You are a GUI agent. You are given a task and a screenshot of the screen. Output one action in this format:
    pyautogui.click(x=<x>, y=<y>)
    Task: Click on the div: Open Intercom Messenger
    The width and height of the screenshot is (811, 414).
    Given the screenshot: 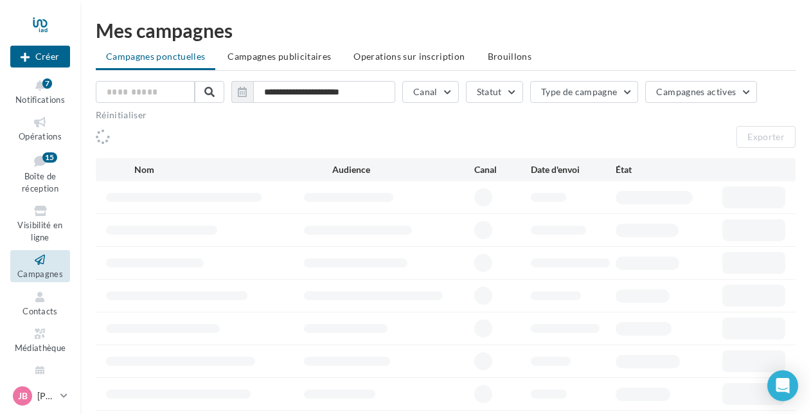 What is the action you would take?
    pyautogui.click(x=782, y=385)
    